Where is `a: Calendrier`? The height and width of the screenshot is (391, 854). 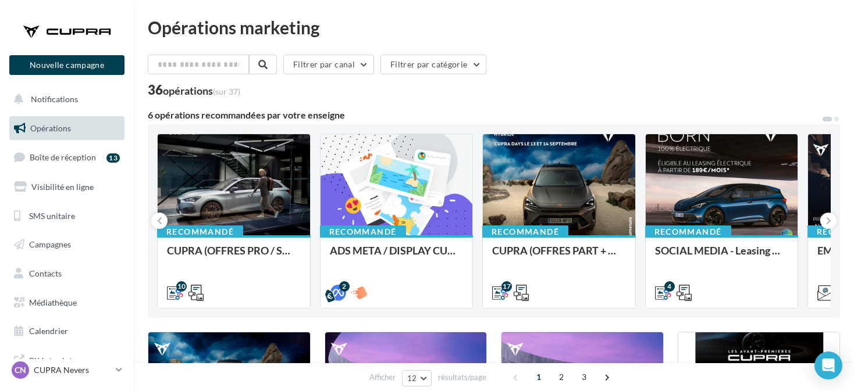 a: Calendrier is located at coordinates (67, 331).